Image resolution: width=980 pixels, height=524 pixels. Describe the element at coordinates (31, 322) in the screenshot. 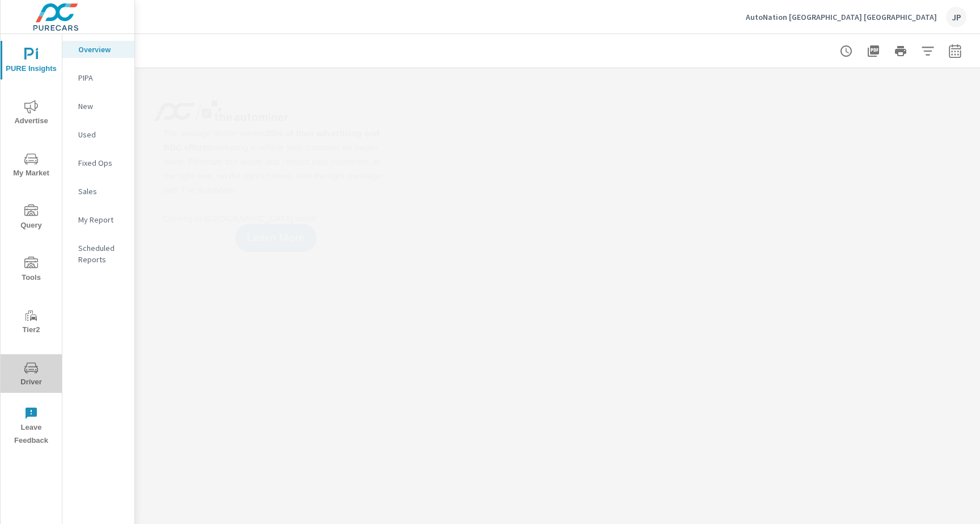

I see `span: Tier2` at that location.